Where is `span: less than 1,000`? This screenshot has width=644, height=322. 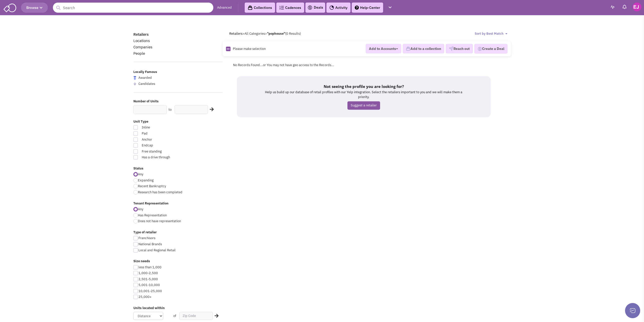 span: less than 1,000 is located at coordinates (150, 267).